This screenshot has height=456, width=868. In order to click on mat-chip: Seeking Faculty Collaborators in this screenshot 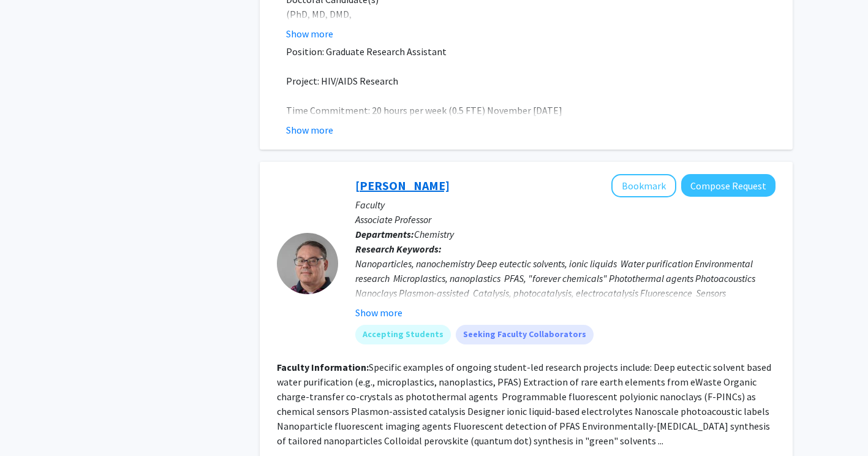, I will do `click(525, 335)`.